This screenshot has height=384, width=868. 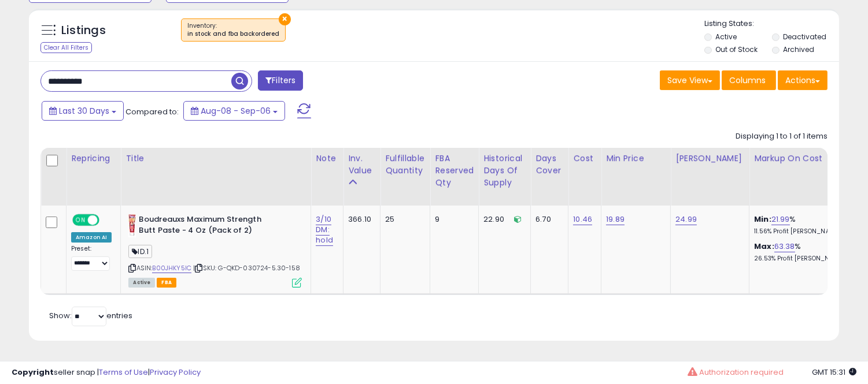 What do you see at coordinates (690, 80) in the screenshot?
I see `button: Save View` at bounding box center [690, 80].